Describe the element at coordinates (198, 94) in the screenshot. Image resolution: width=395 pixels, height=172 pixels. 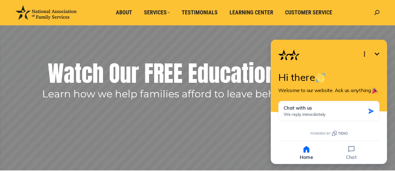
I see `rs-layer: Learn how we help families afford to leave behind their legacy.` at that location.